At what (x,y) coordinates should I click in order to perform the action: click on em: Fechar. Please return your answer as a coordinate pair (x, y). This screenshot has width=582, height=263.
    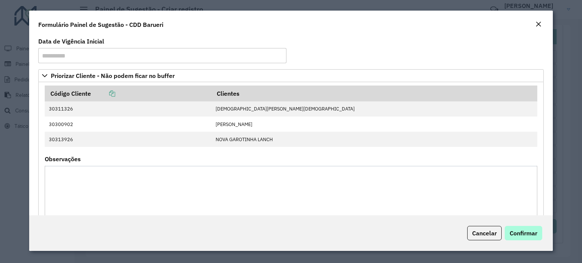
    Looking at the image, I should click on (538, 24).